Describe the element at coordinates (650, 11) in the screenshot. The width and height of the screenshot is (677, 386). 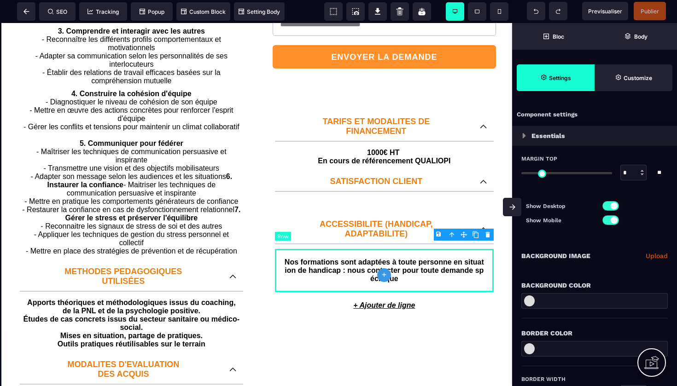
I see `span: Publier` at that location.